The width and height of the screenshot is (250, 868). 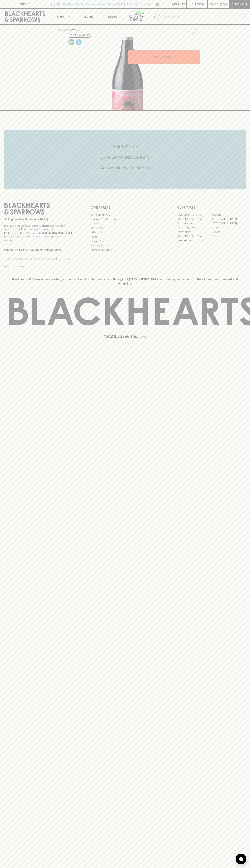 What do you see at coordinates (125, 215) in the screenshot?
I see `a: Bottle Drop FAQ's` at bounding box center [125, 215].